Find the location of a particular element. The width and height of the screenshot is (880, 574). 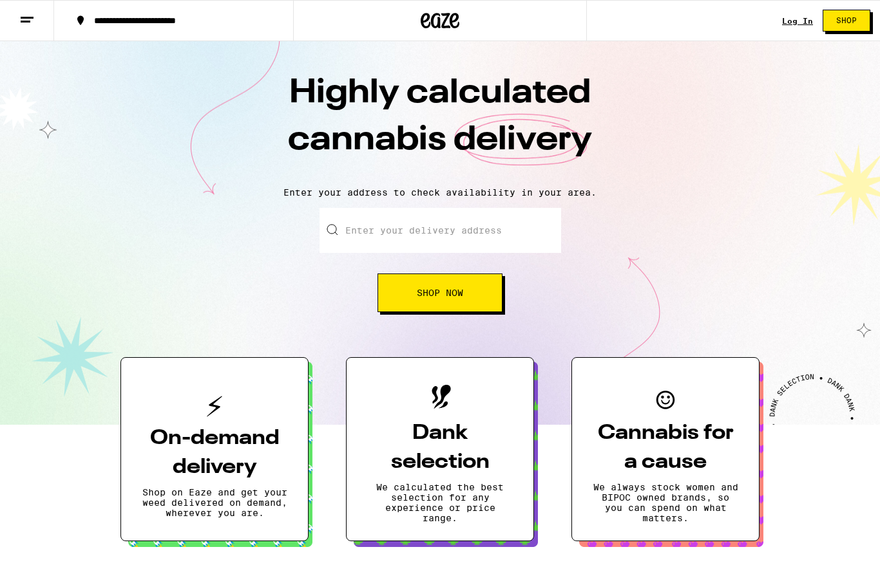

p: Enter your address to check availability in your area. is located at coordinates (440, 193).